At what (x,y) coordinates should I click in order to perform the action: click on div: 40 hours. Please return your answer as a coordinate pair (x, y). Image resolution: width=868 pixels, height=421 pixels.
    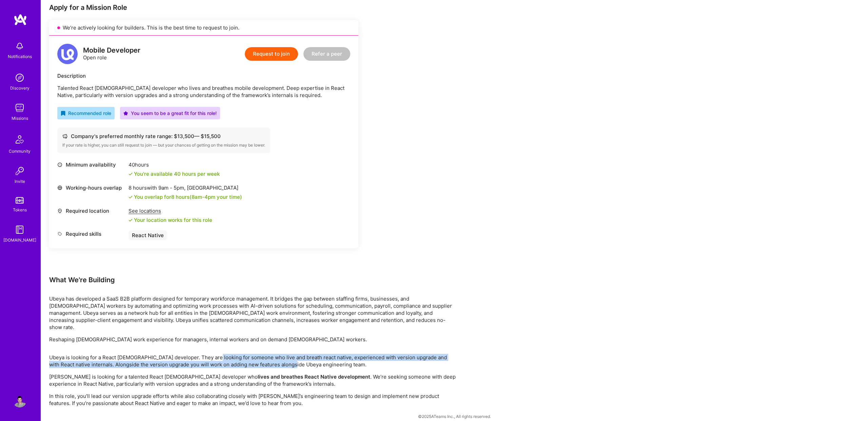
    Looking at the image, I should click on (174, 164).